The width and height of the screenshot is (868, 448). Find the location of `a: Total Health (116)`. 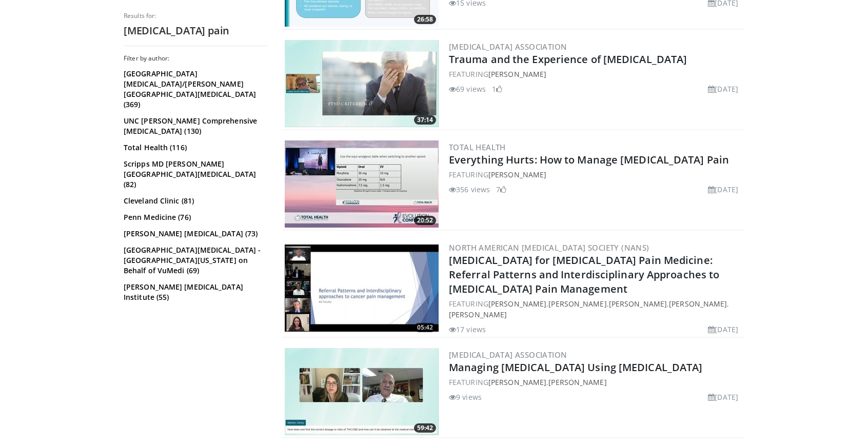

a: Total Health (116) is located at coordinates (194, 148).